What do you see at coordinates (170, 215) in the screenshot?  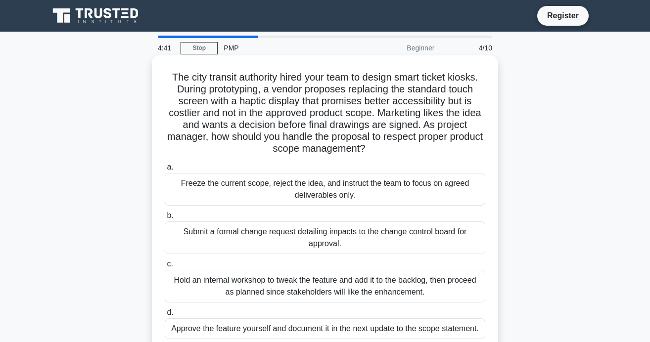 I see `span: b.` at bounding box center [170, 215].